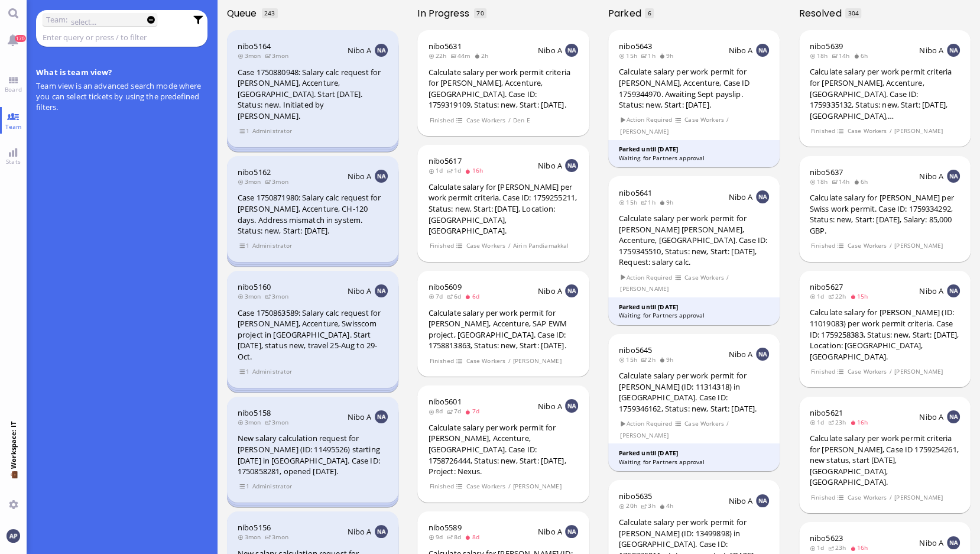 The image size is (980, 554). What do you see at coordinates (647, 423) in the screenshot?
I see `span: Action Required` at bounding box center [647, 423].